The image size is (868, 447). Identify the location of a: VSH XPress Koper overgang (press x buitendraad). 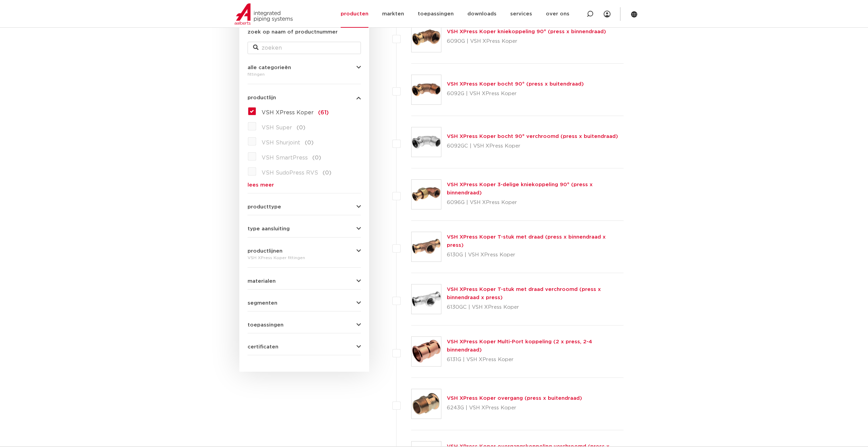
(515, 399).